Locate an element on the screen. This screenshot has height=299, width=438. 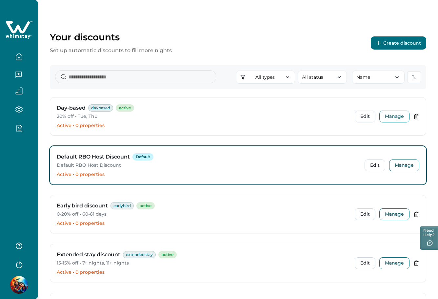
span: extendedstay is located at coordinates (139, 254).